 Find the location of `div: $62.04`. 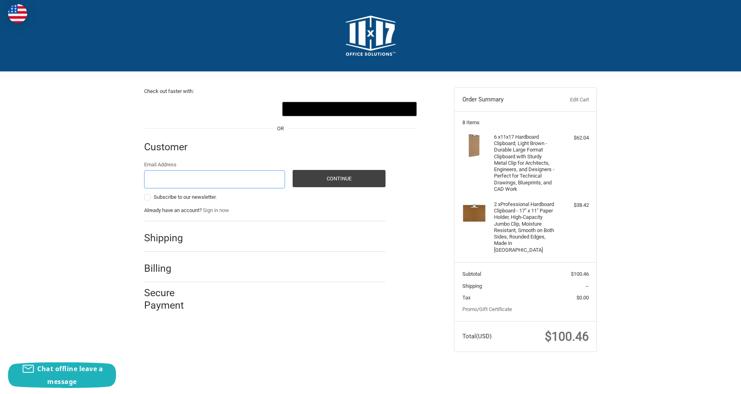

div: $62.04 is located at coordinates (573, 138).